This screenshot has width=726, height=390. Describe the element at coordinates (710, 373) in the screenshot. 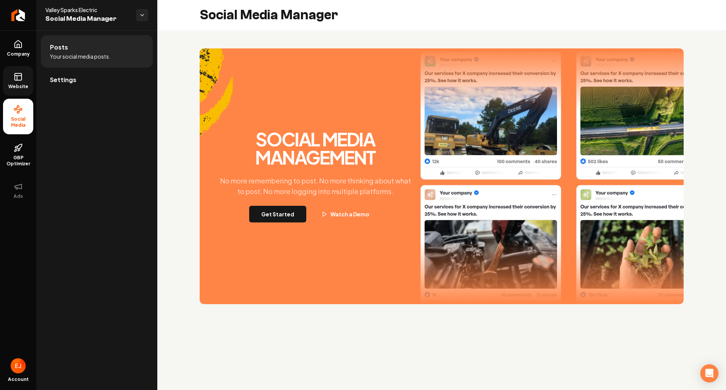

I see `div: Open Intercom Messenger` at that location.